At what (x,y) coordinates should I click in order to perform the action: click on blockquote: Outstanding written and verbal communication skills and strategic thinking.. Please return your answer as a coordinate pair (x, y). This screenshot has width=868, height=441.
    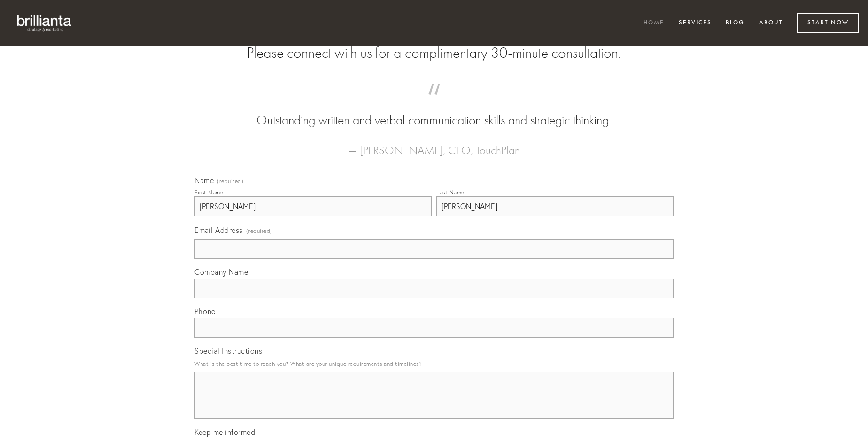
    Looking at the image, I should click on (434, 111).